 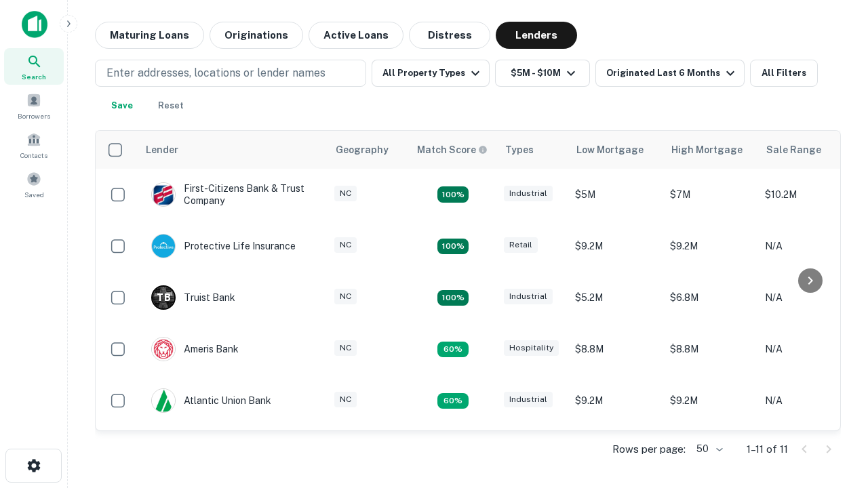 What do you see at coordinates (34, 184) in the screenshot?
I see `div: Saved` at bounding box center [34, 184].